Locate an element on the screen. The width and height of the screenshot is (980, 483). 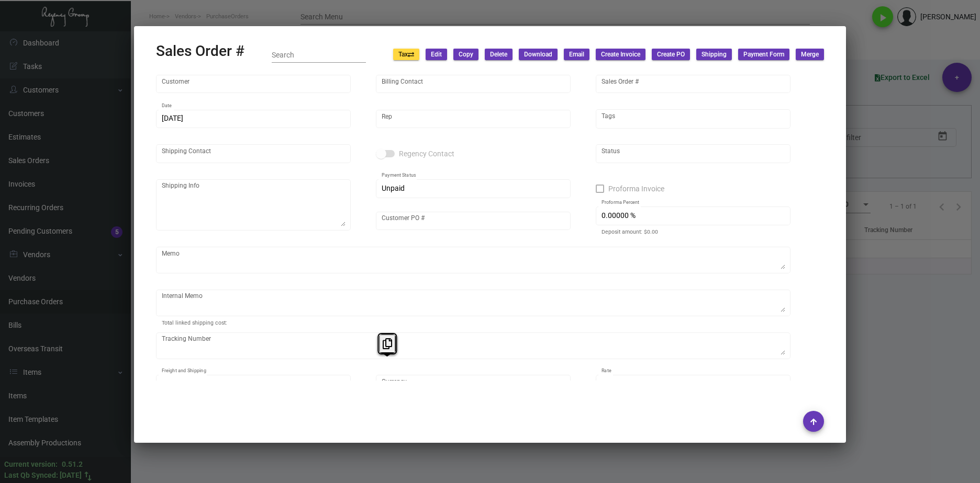
span: Shipping is located at coordinates (714, 54).